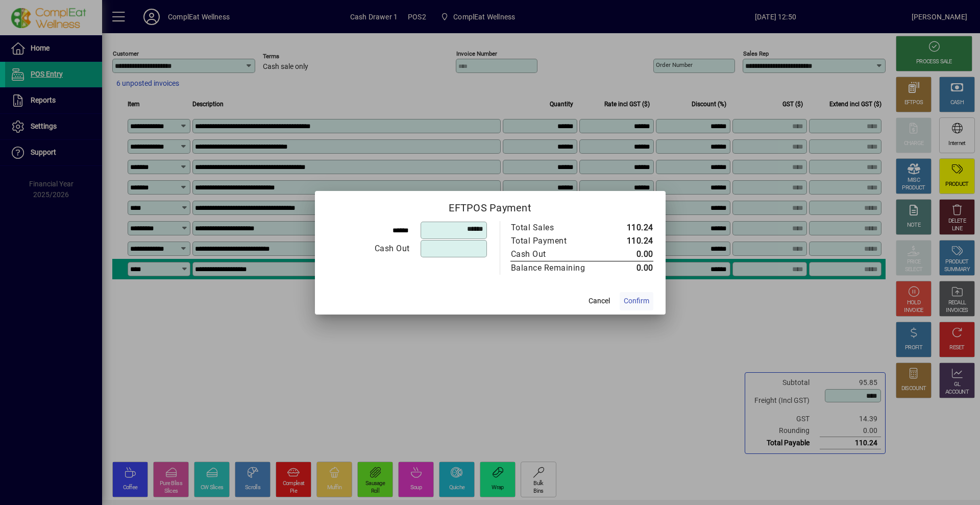 This screenshot has width=980, height=505. Describe the element at coordinates (636, 301) in the screenshot. I see `button: Confirm` at that location.